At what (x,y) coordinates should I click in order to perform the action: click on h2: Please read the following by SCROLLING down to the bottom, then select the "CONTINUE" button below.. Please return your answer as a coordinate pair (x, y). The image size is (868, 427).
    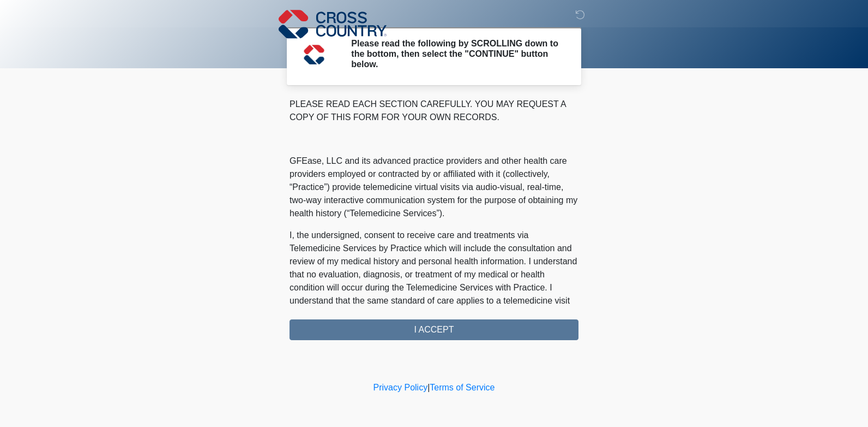
    Looking at the image, I should click on (456, 54).